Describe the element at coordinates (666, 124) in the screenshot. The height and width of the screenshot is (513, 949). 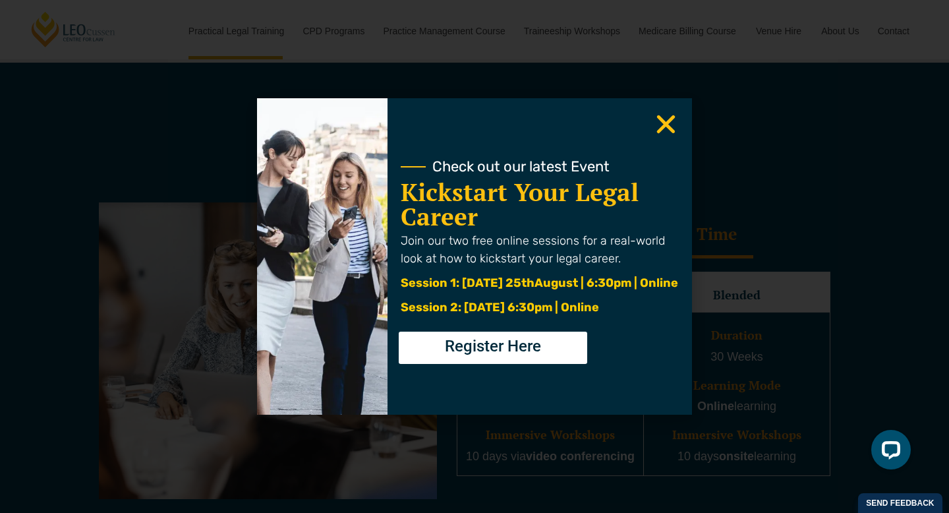
I see `a: Close` at that location.